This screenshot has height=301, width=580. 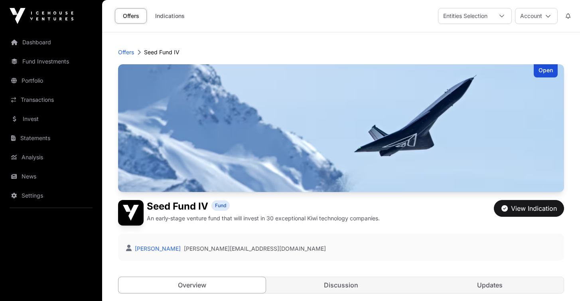 I want to click on a: Overview, so click(x=192, y=285).